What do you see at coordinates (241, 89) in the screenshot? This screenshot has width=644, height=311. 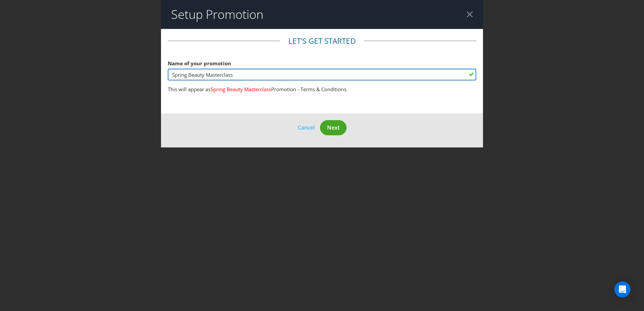 I see `span: Spring Beauty Masterclass` at bounding box center [241, 89].